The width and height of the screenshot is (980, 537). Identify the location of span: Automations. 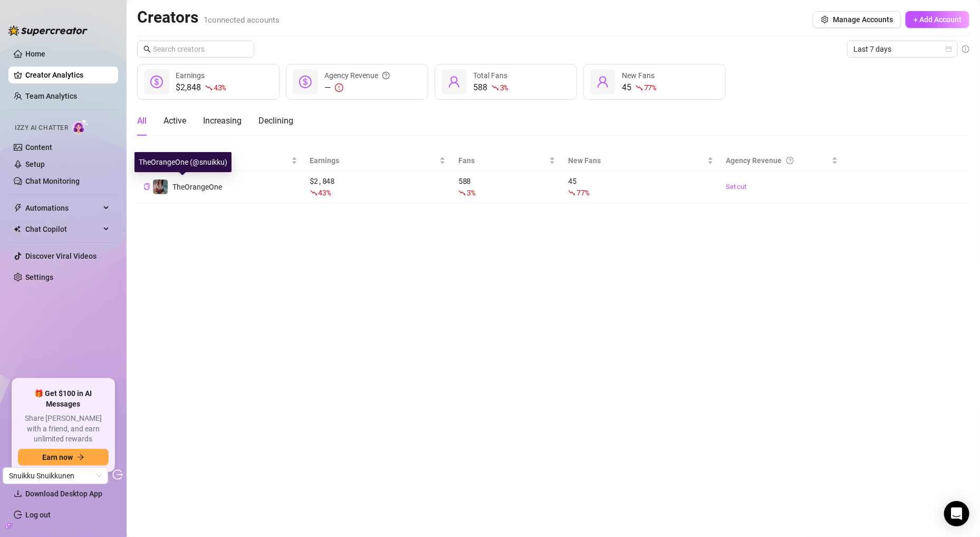
(63, 208).